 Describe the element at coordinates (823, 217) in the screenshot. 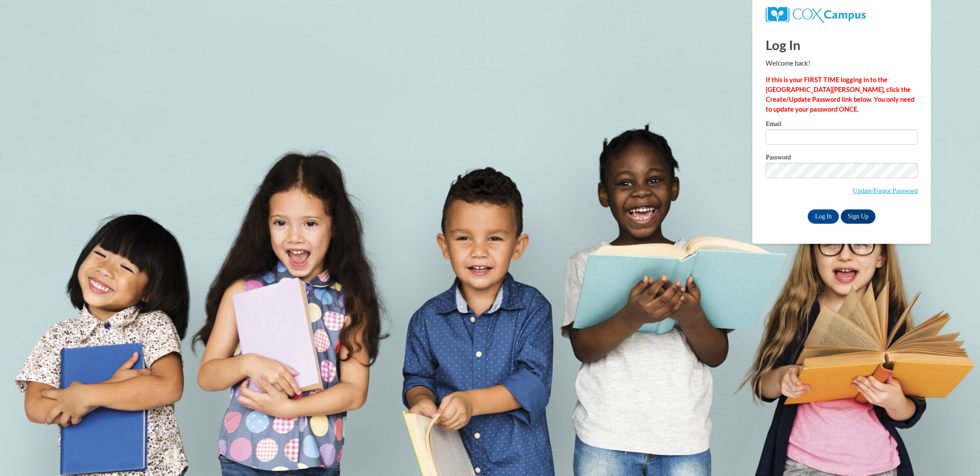

I see `input: Log In` at that location.